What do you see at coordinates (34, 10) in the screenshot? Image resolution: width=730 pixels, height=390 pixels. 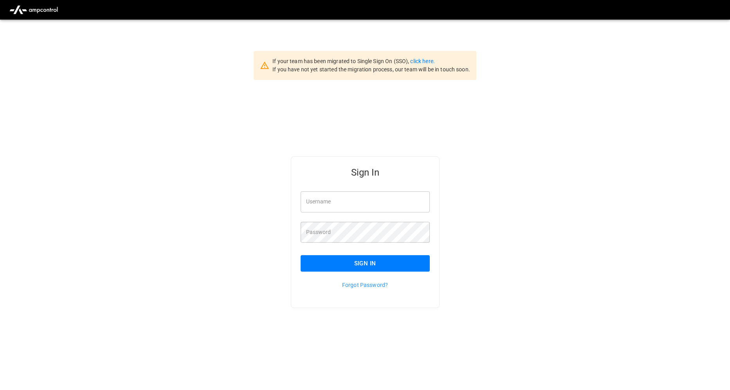 I see `img: ampcontrol.io logo` at bounding box center [34, 10].